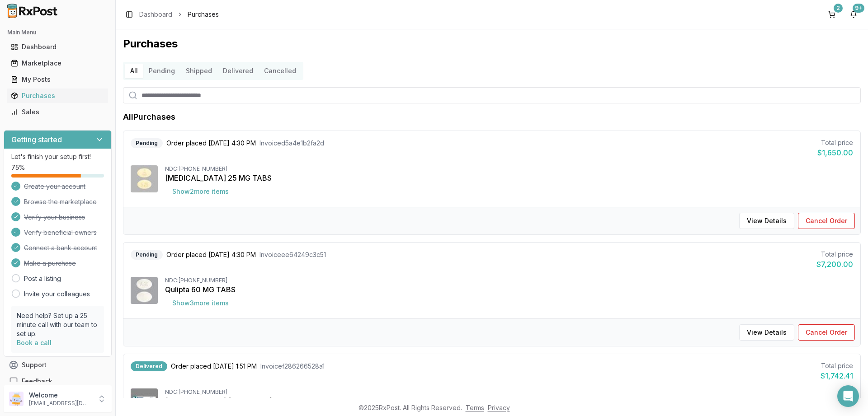 The height and width of the screenshot is (416, 868). Describe the element at coordinates (162, 71) in the screenshot. I see `button: Pending` at that location.